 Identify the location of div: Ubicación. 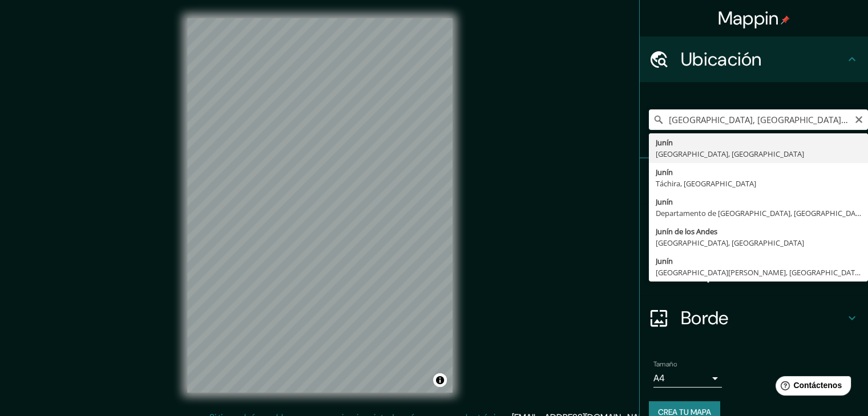
(754, 59).